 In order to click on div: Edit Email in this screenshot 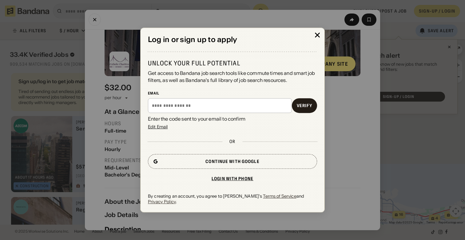, I will do `click(158, 127)`.